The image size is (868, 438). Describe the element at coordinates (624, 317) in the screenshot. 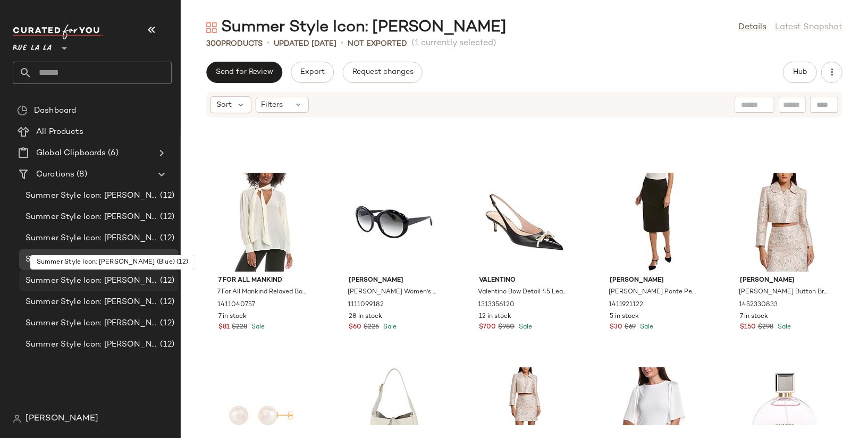

I see `span: 5 in stock` at that location.